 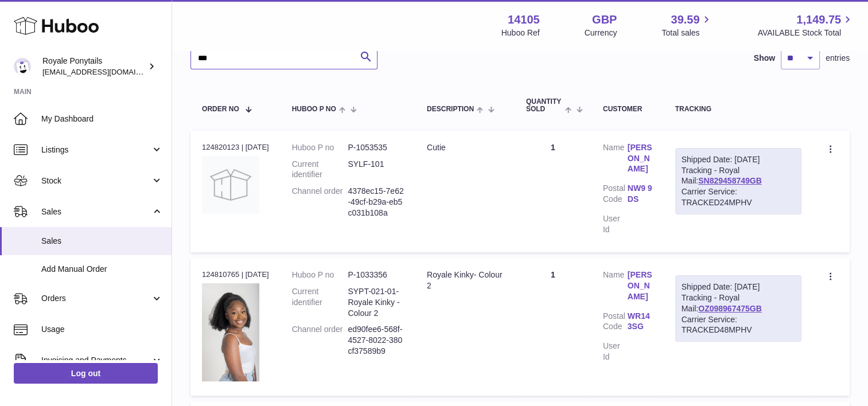 What do you see at coordinates (465, 280) in the screenshot?
I see `div: Royale Kinky- Colour 2` at bounding box center [465, 280].